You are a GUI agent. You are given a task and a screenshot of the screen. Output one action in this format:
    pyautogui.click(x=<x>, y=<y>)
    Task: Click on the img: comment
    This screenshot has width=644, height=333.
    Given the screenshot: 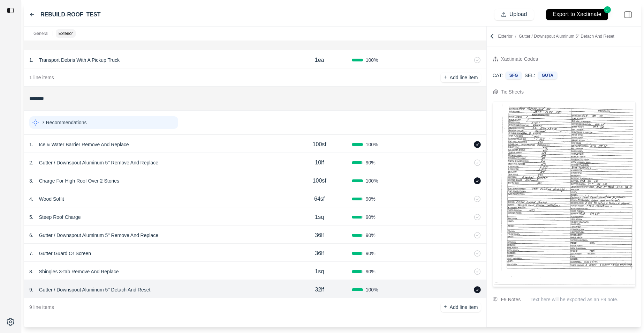 What is the action you would take?
    pyautogui.click(x=495, y=299)
    